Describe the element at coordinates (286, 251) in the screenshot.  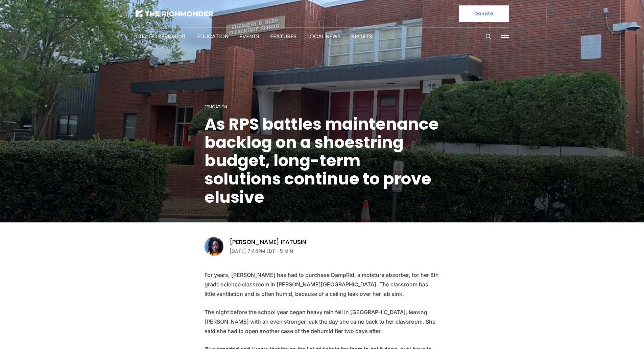
I see `span: 5 min` at that location.